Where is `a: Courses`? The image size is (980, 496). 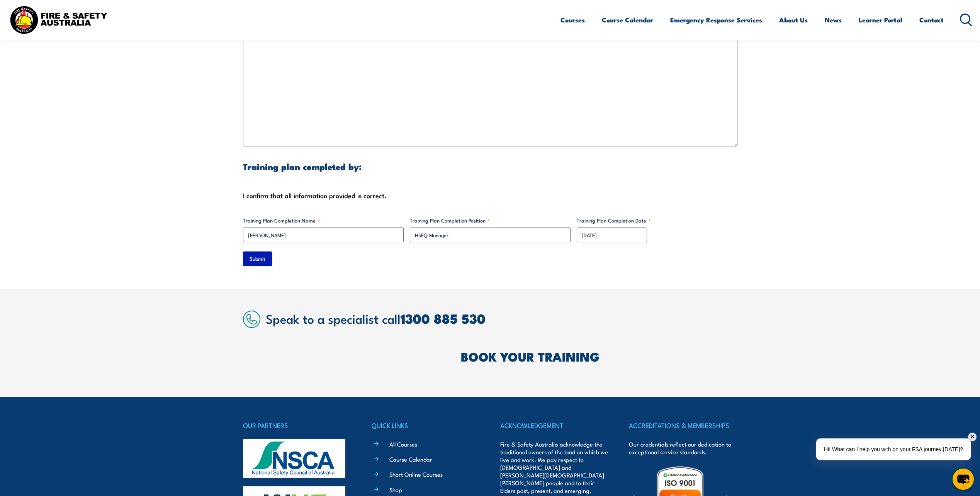 a: Courses is located at coordinates (573, 20).